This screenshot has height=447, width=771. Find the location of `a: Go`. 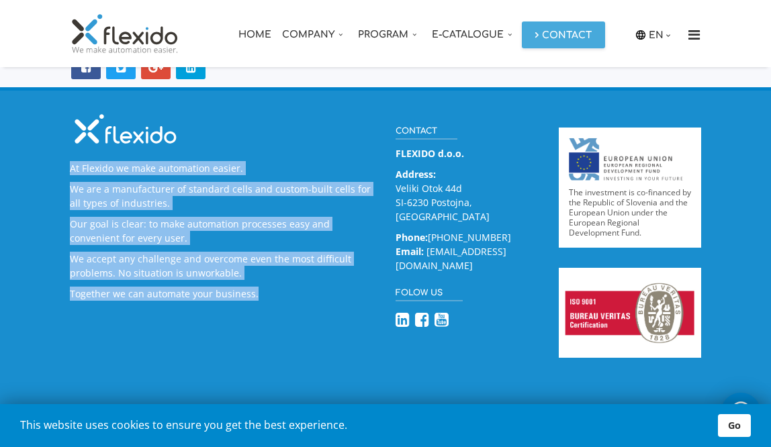

a: Go is located at coordinates (734, 426).